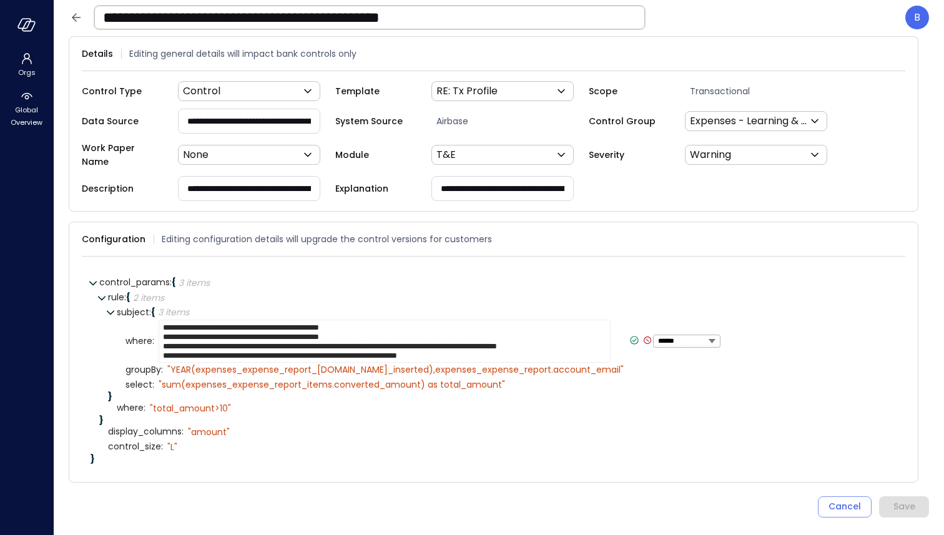 This screenshot has width=944, height=535. What do you see at coordinates (135, 282) in the screenshot?
I see `span: control_params` at bounding box center [135, 282].